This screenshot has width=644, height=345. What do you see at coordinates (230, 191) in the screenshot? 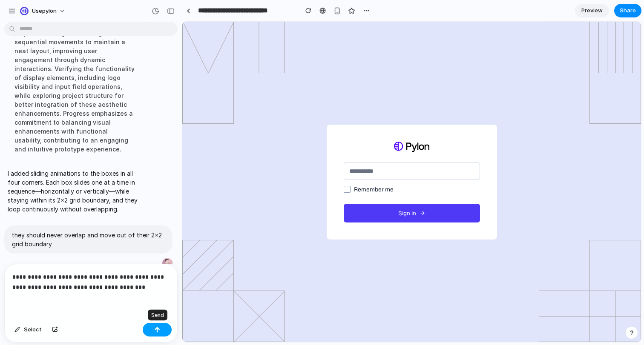
I see `div: Sign in` at bounding box center [230, 191].